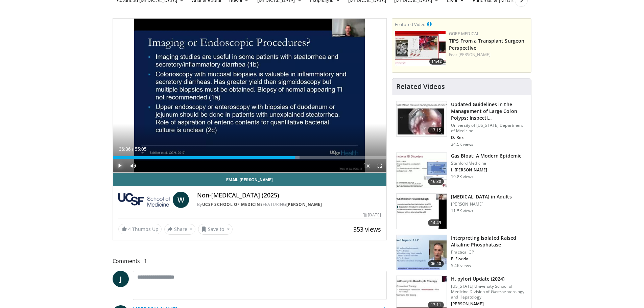 This screenshot has width=644, height=308. Describe the element at coordinates (216, 230) in the screenshot. I see `button: Save to` at that location.